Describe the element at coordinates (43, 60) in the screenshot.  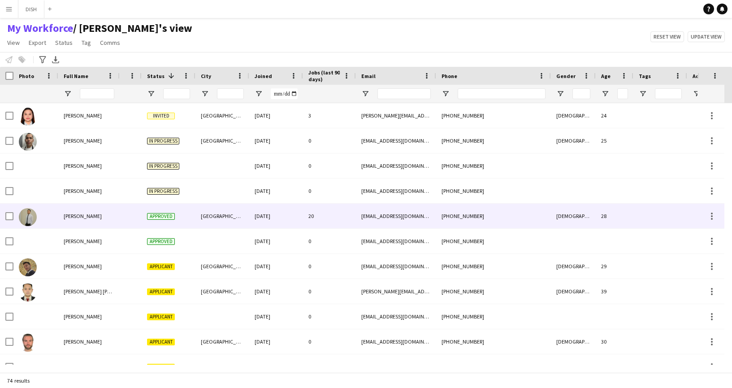
I see `app-action-btn: Advanced filters` at that location.